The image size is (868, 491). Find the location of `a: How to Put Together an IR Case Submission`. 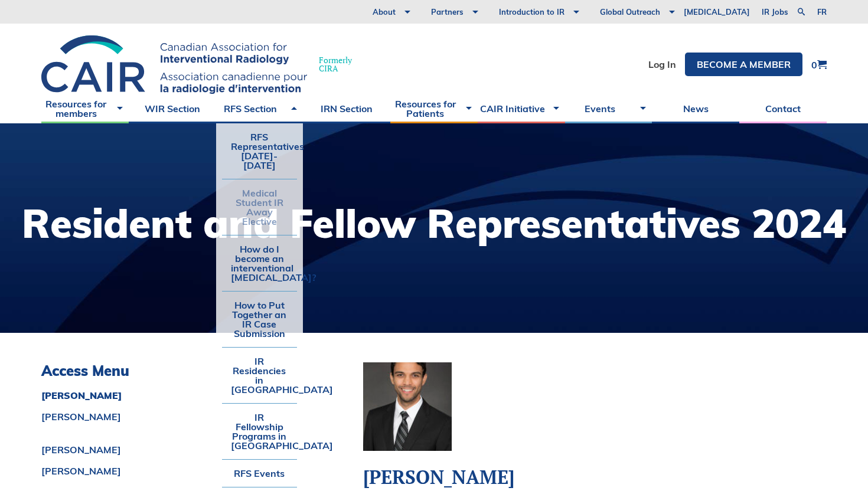

a: How to Put Together an IR Case Submission is located at coordinates (260, 320).